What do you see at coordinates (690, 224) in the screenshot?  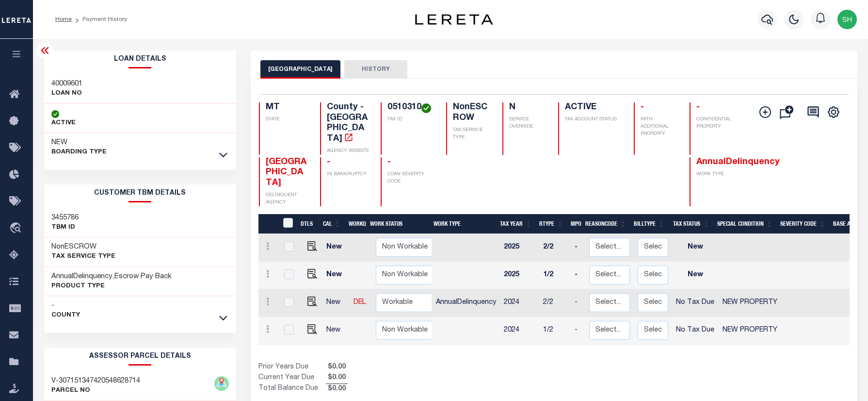 I see `th: Tax Status: activate to sort column ascending` at bounding box center [690, 224].